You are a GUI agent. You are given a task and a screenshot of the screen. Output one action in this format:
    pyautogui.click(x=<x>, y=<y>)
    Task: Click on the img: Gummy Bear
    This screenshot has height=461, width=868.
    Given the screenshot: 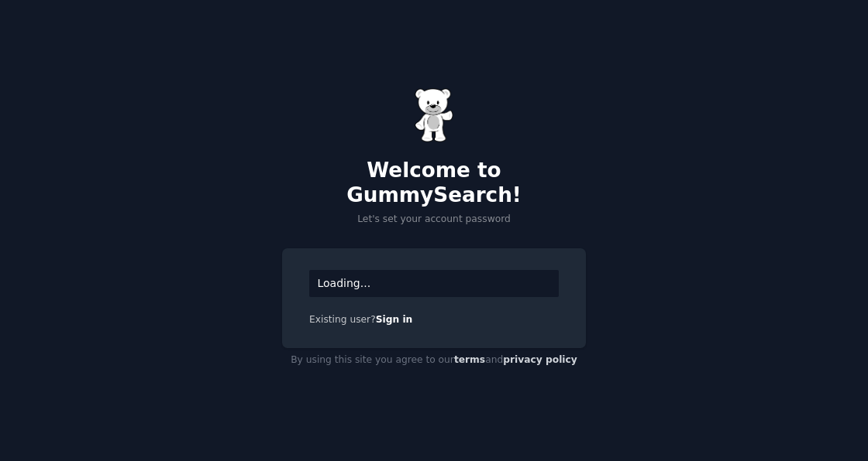 What is the action you would take?
    pyautogui.click(x=434, y=115)
    